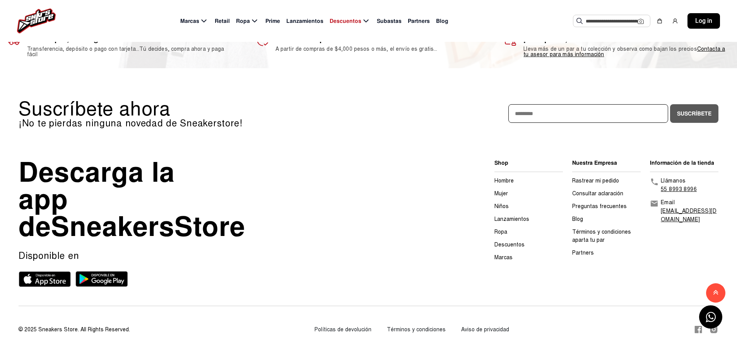 The width and height of the screenshot is (737, 353). Describe the element at coordinates (157, 256) in the screenshot. I see `p: Disponible en` at that location.